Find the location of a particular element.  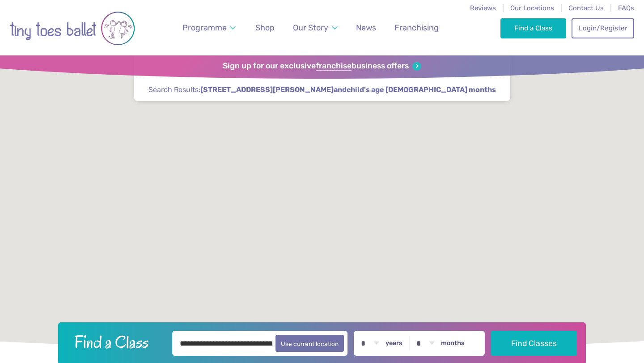

button: Use current location is located at coordinates (310, 343).